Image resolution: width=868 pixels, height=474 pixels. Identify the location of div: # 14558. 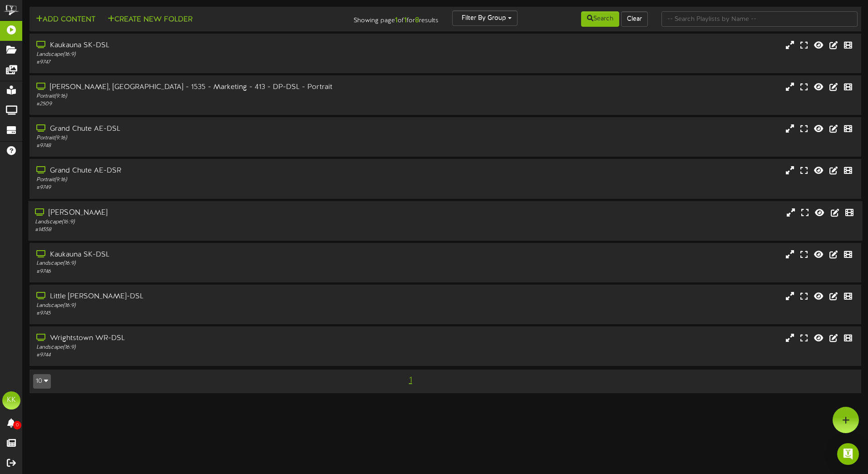
(202, 230).